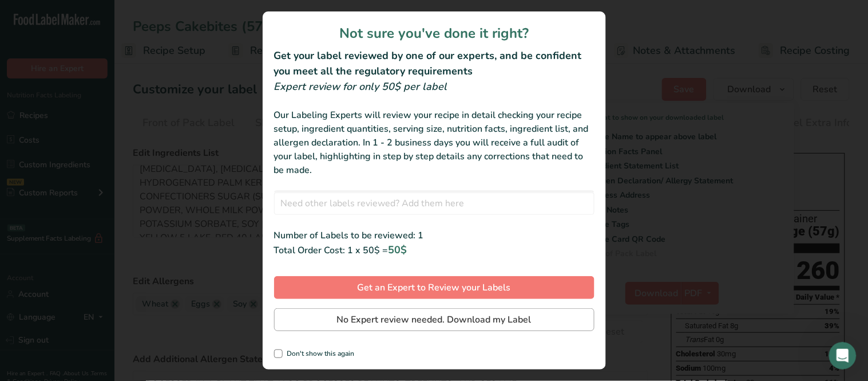  I want to click on div: Number of Labels to be reviewed: 1, so click(434, 235).